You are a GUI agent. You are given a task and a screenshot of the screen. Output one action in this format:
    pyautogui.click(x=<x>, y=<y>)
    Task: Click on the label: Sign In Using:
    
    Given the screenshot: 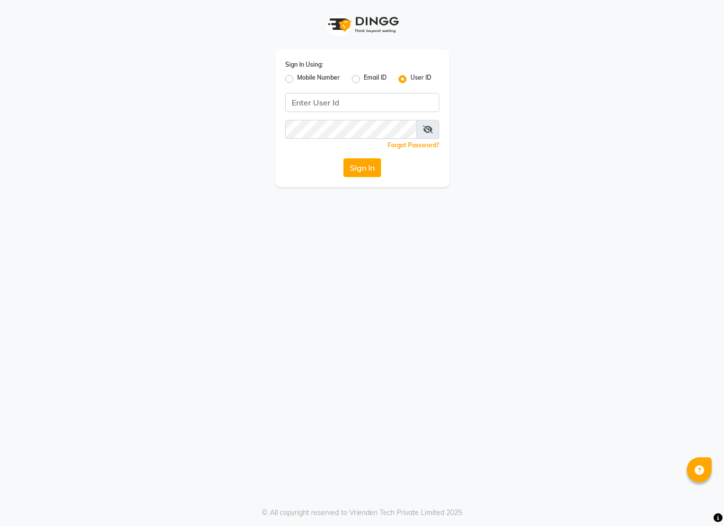 What is the action you would take?
    pyautogui.click(x=304, y=65)
    